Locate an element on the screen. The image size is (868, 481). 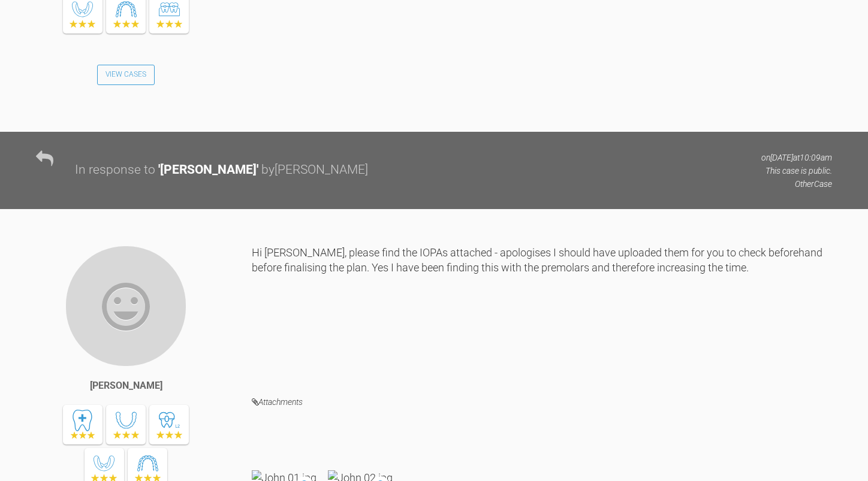
p: This case is public. is located at coordinates (796, 171).